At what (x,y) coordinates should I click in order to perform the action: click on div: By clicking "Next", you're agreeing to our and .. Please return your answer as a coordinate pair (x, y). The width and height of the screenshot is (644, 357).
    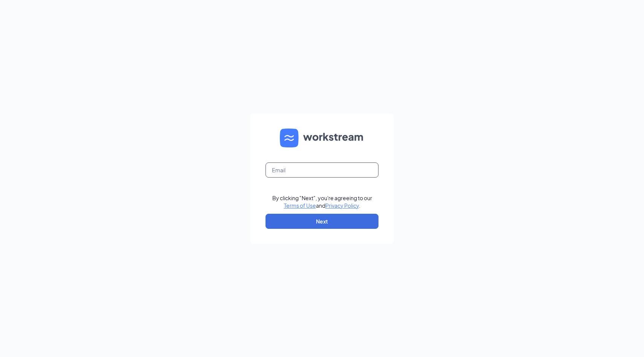
    Looking at the image, I should click on (322, 202).